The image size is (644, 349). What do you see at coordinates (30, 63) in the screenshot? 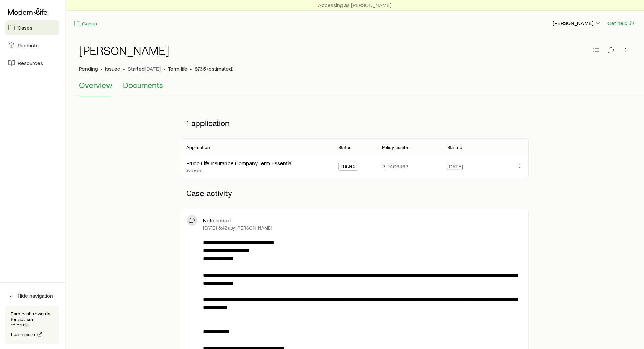
I see `span: Resources` at bounding box center [30, 63].